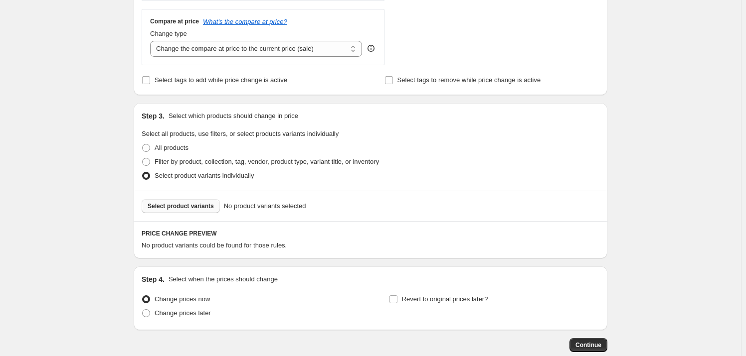  I want to click on span: Select tags to remove while price change is active, so click(469, 80).